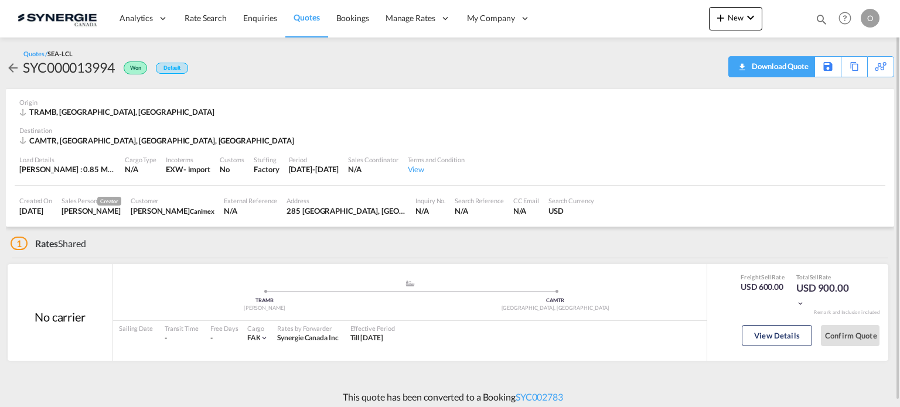 The height and width of the screenshot is (407, 900). I want to click on div: SYC000013994, so click(69, 67).